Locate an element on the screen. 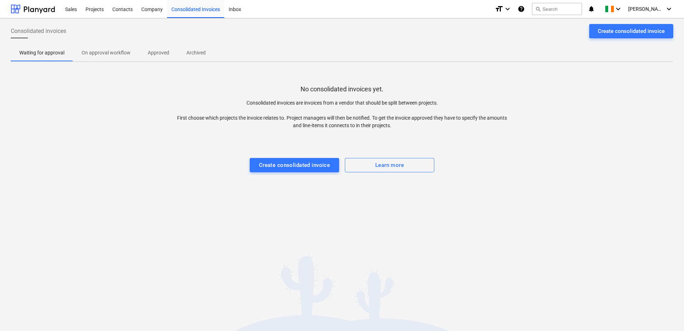 Image resolution: width=684 pixels, height=331 pixels. p: Approved is located at coordinates (159, 53).